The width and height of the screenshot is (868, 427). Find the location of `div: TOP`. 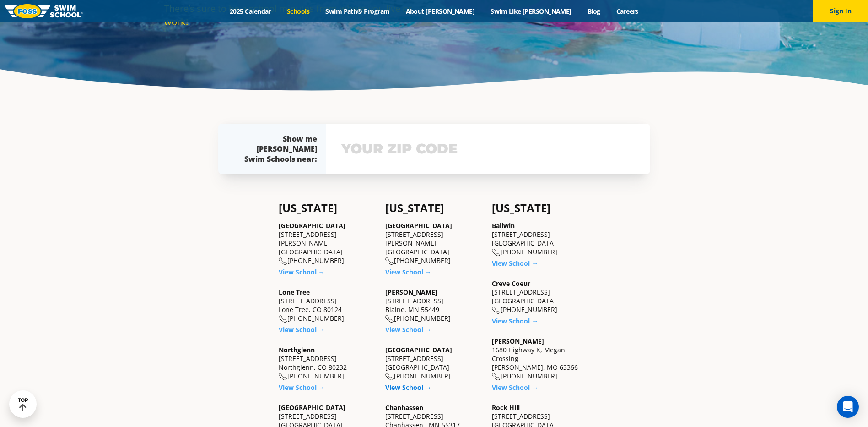

div: TOP is located at coordinates (23, 404).